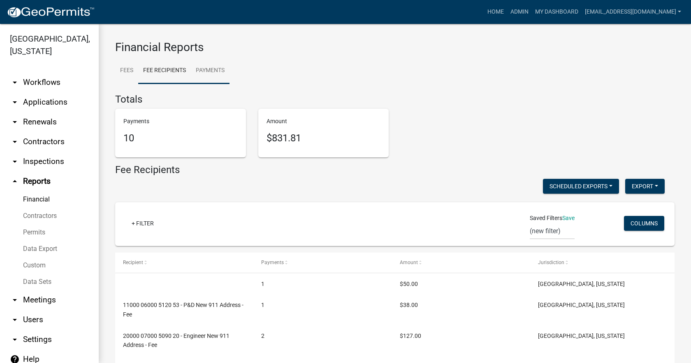 The width and height of the screenshot is (691, 363). What do you see at coordinates (409, 262) in the screenshot?
I see `span: Amount` at bounding box center [409, 262].